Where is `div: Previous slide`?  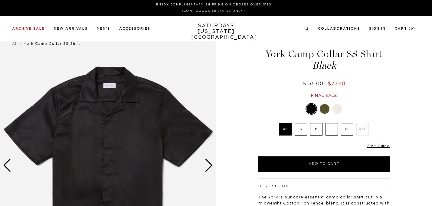
div: Previous slide is located at coordinates (7, 166).